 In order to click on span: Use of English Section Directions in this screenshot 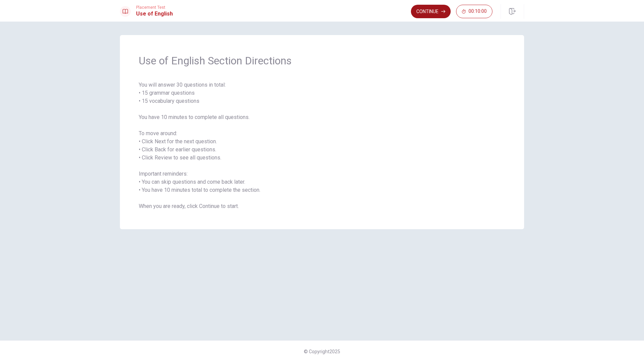, I will do `click(322, 61)`.